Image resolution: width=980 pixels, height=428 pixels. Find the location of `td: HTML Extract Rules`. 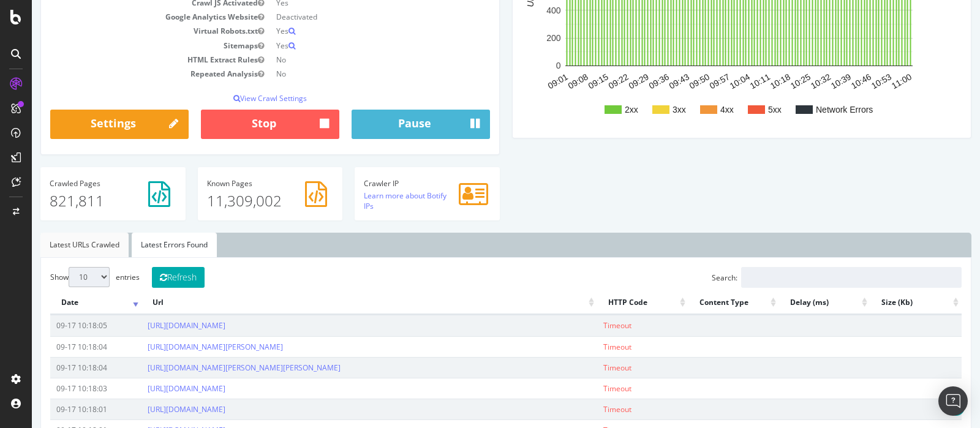

td: HTML Extract Rules is located at coordinates (128, 59).